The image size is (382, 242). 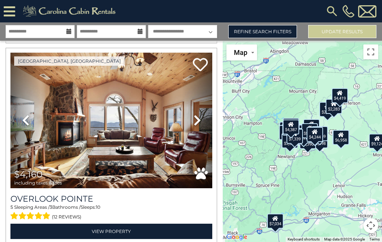 I want to click on a: View Property, so click(x=111, y=231).